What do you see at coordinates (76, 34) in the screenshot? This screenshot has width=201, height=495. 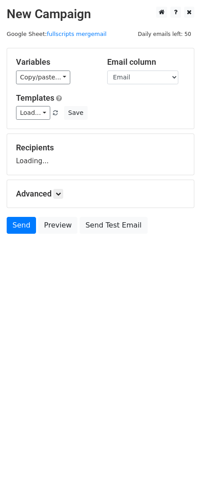 I see `a: fullscripts mergemail` at bounding box center [76, 34].